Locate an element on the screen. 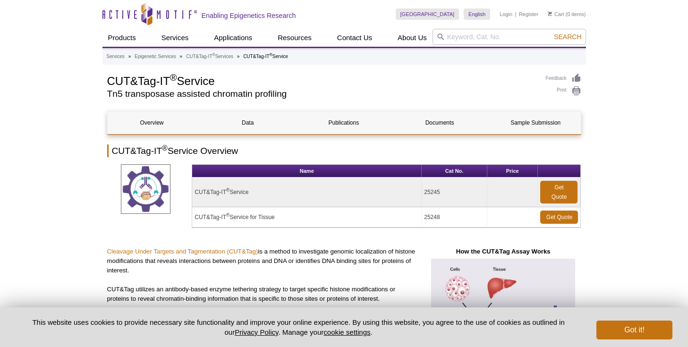 This screenshot has width=688, height=347. a: Sample Submission is located at coordinates (535, 123).